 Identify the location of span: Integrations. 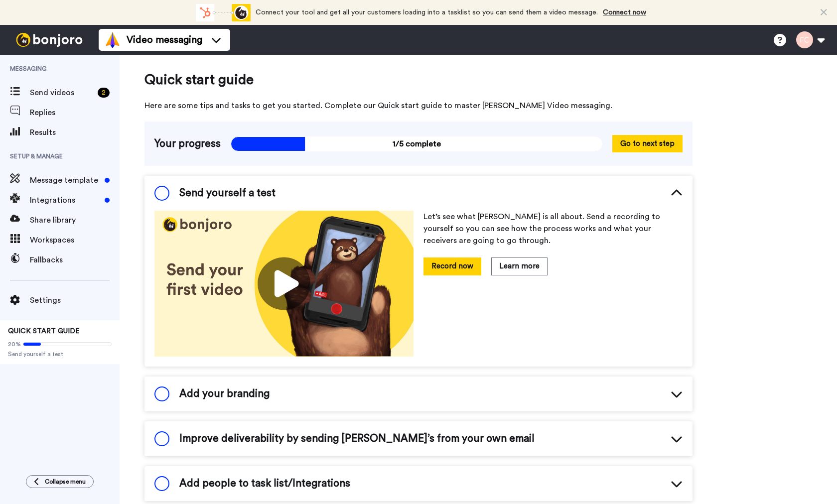
(65, 200).